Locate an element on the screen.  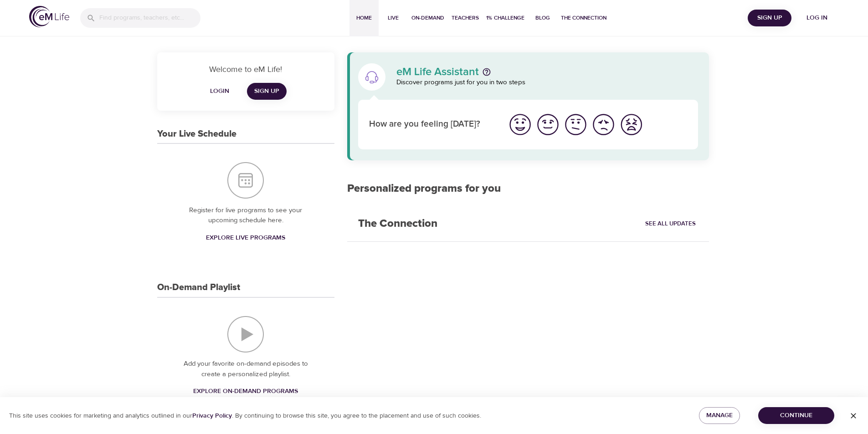
img: worst is located at coordinates (631, 124).